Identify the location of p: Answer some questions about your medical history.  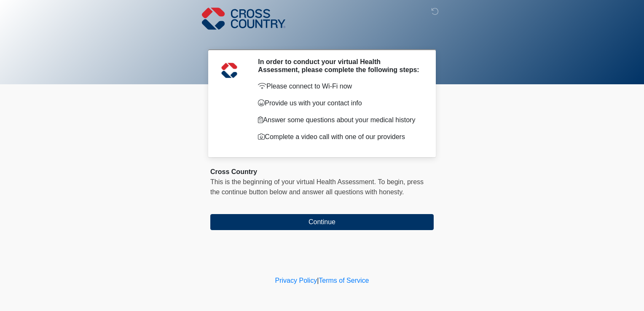
(339, 120).